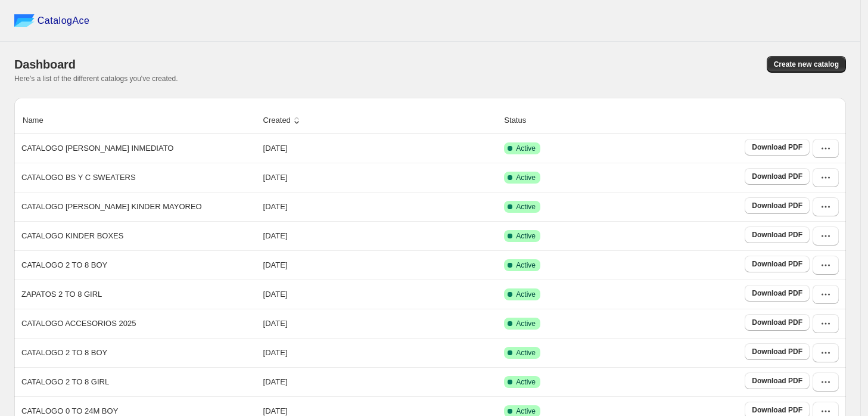  What do you see at coordinates (806, 64) in the screenshot?
I see `button: Create new catalog` at bounding box center [806, 64].